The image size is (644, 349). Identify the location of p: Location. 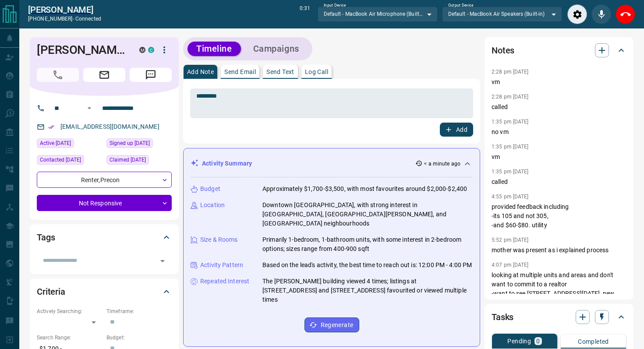
(212, 205).